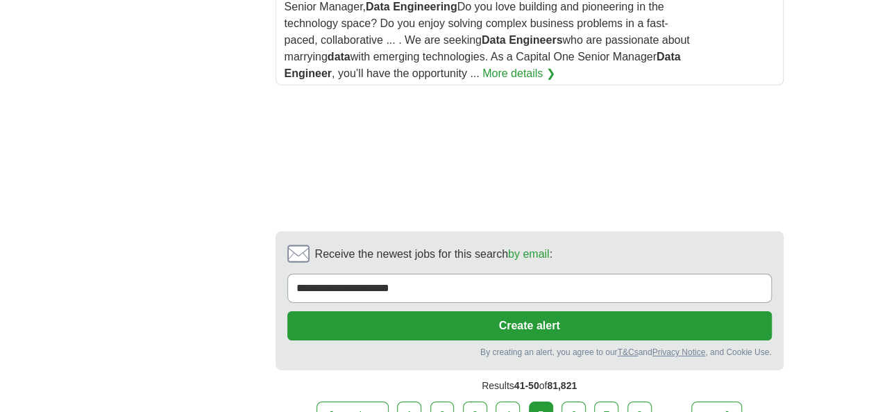 This screenshot has width=878, height=412. I want to click on span: Receive the newest jobs for this search :, so click(434, 254).